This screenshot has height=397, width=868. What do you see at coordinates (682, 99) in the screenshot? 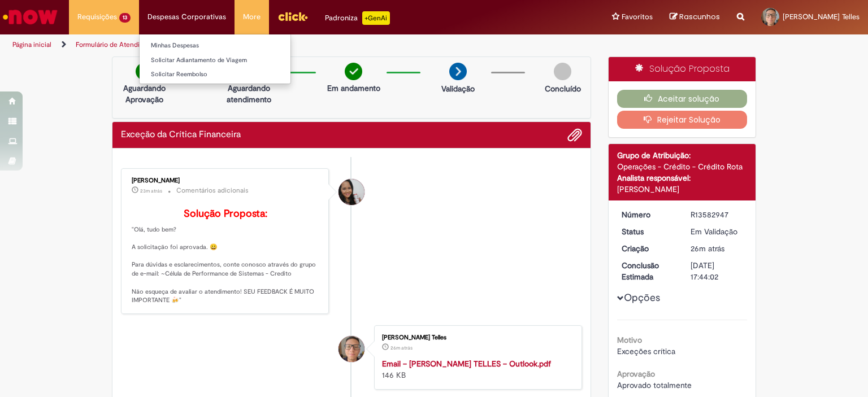
I see `button: Aceitar solução` at bounding box center [682, 99].